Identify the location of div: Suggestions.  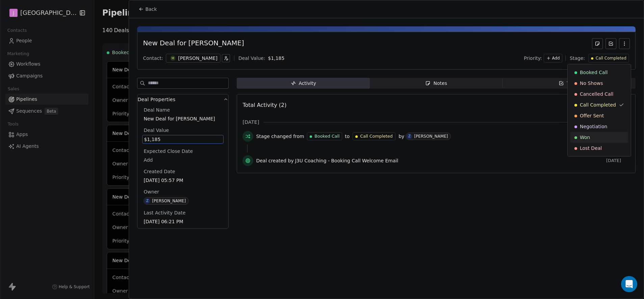
(599, 110).